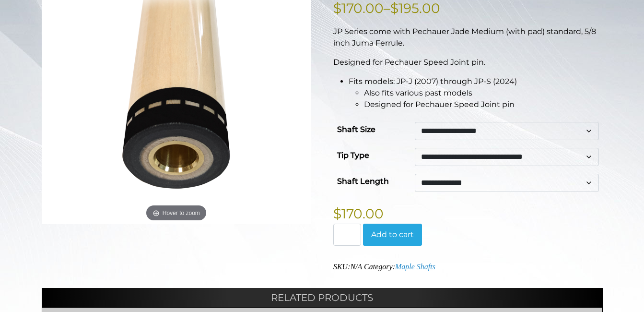 The image size is (644, 312). What do you see at coordinates (483, 93) in the screenshot?
I see `li: Also fits various past models` at bounding box center [483, 93].